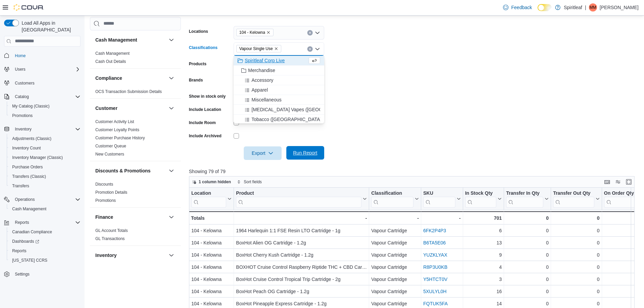 Image resolution: width=644 pixels, height=308 pixels. I want to click on span: GL Account Totals, so click(112, 231).